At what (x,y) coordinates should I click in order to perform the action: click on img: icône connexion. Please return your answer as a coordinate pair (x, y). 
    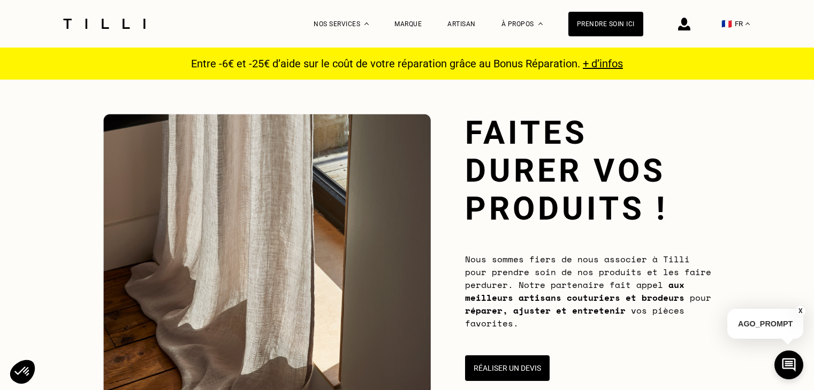
    Looking at the image, I should click on (684, 24).